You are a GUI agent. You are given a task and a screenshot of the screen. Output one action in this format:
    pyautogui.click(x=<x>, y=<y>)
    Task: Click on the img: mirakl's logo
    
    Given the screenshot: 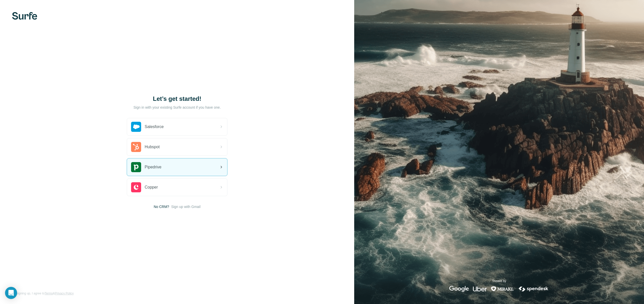 What is the action you would take?
    pyautogui.click(x=502, y=288)
    